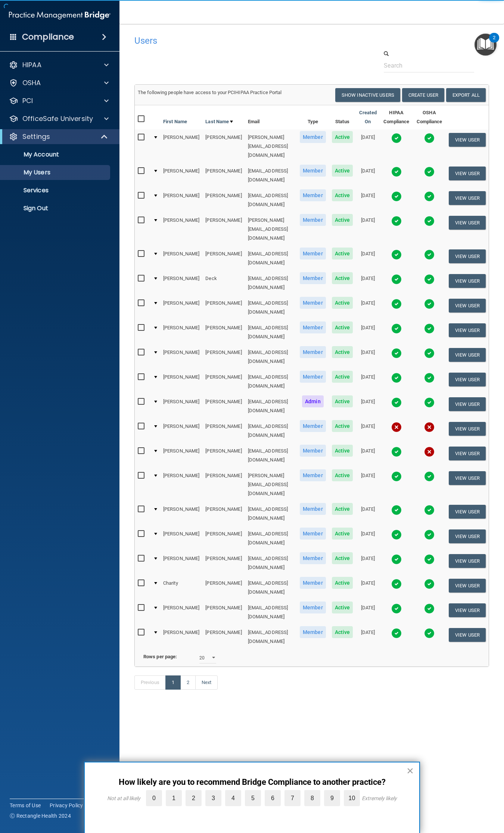 The height and width of the screenshot is (833, 504). Describe the element at coordinates (332, 798) in the screenshot. I see `label: 9` at that location.